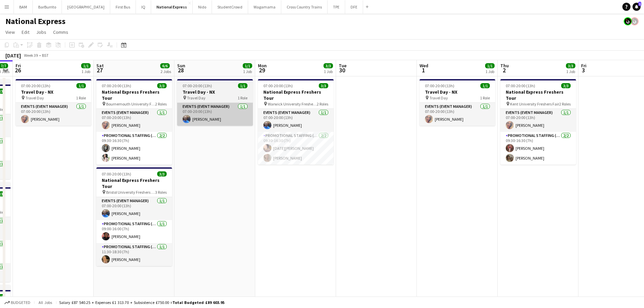 Image resolution: width=644 pixels, height=308 pixels. What do you see at coordinates (640, 4) in the screenshot?
I see `span: 1` at bounding box center [640, 4].